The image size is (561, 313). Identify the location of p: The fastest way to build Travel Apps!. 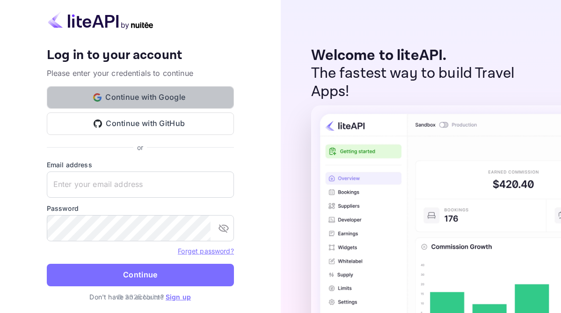
(427, 82).